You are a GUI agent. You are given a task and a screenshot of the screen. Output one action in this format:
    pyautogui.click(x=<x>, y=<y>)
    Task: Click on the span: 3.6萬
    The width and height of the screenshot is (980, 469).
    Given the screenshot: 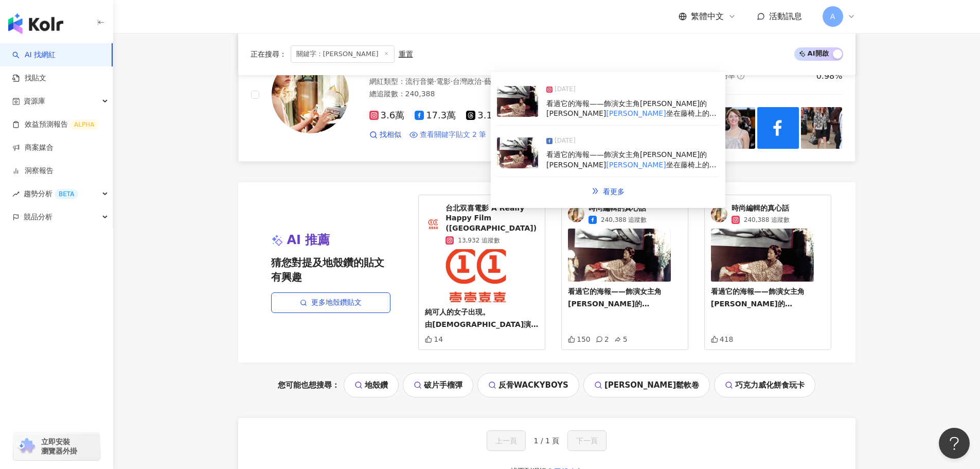 What is the action you would take?
    pyautogui.click(x=387, y=115)
    